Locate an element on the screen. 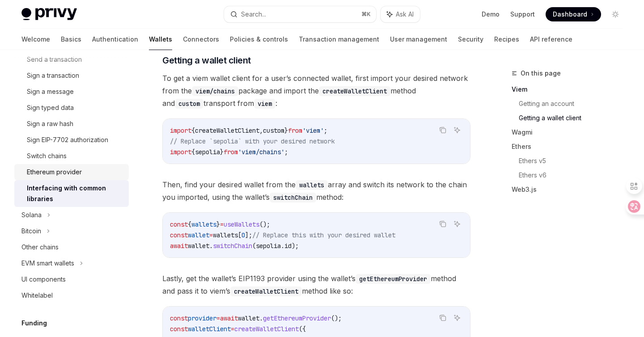  a: Getting an account is located at coordinates (574, 103).